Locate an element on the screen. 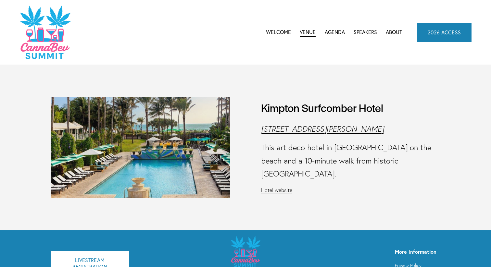 This screenshot has width=491, height=267. a: Welcome is located at coordinates (278, 32).